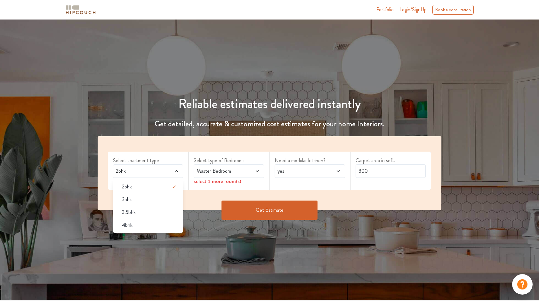 The width and height of the screenshot is (539, 301). Describe the element at coordinates (219, 171) in the screenshot. I see `span: Master Bedroom` at that location.